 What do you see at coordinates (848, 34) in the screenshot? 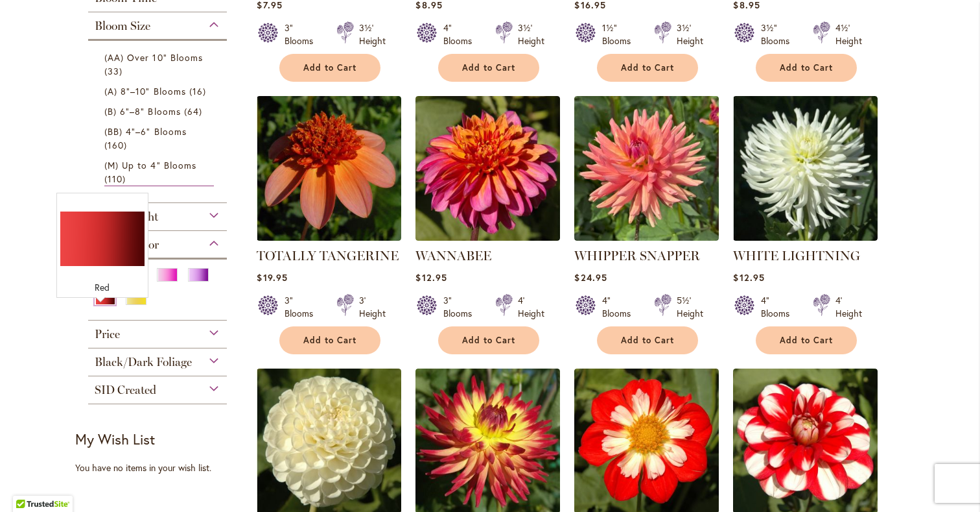
I see `div: 4½' Height` at bounding box center [848, 34].